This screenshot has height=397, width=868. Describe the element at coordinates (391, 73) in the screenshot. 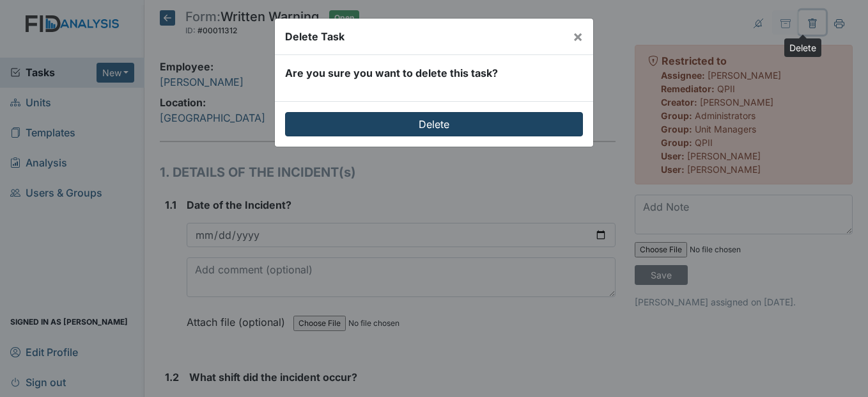

I see `strong: Are you sure you want to delete this task?` at that location.